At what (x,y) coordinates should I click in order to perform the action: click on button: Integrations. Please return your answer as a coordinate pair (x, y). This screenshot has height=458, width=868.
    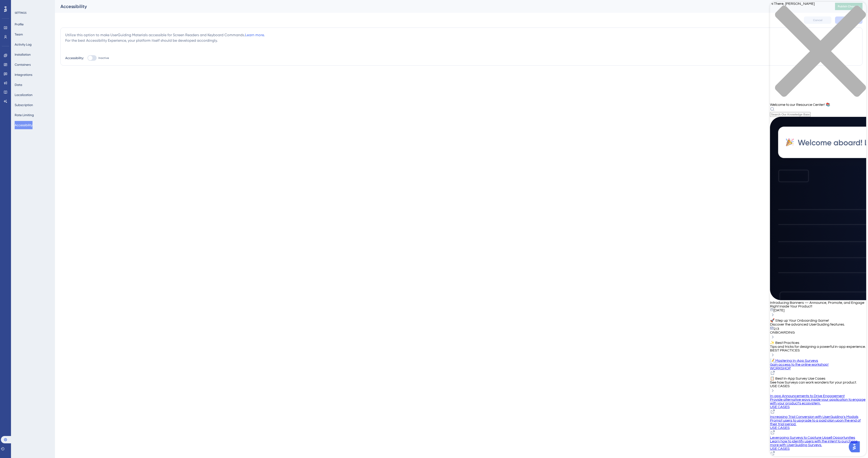
    Looking at the image, I should click on (24, 75).